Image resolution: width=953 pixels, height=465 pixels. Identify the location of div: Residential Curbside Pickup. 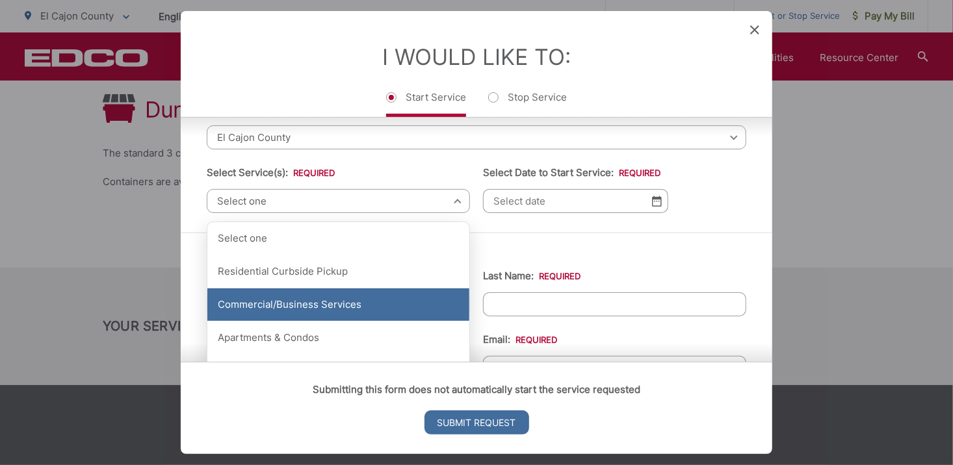
(338, 272).